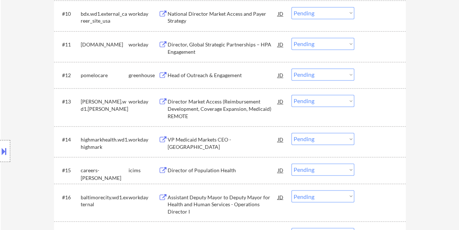  What do you see at coordinates (223, 17) in the screenshot?
I see `div: National Director Market Access and Payer Strategy` at bounding box center [223, 17].